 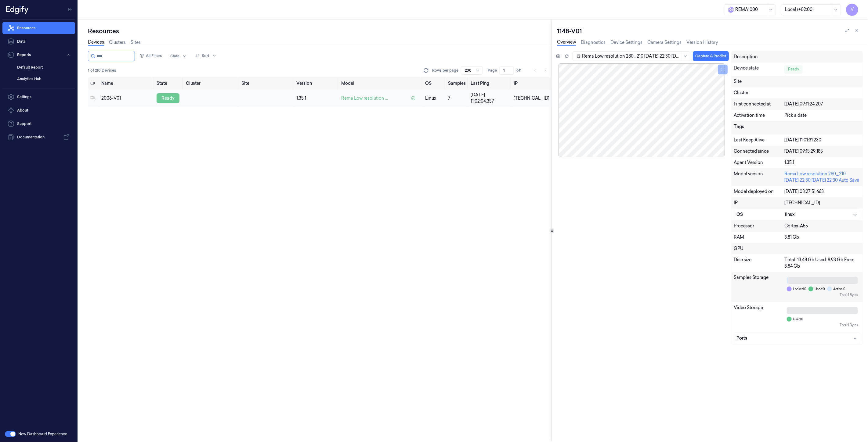 I want to click on span: Page, so click(x=492, y=70).